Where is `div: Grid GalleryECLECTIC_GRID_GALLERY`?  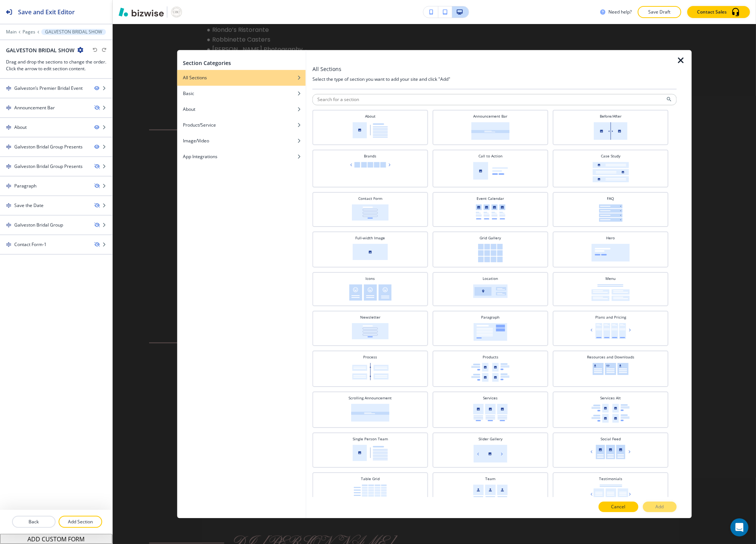
div: Grid GalleryECLECTIC_GRID_GALLERY is located at coordinates (491, 249).